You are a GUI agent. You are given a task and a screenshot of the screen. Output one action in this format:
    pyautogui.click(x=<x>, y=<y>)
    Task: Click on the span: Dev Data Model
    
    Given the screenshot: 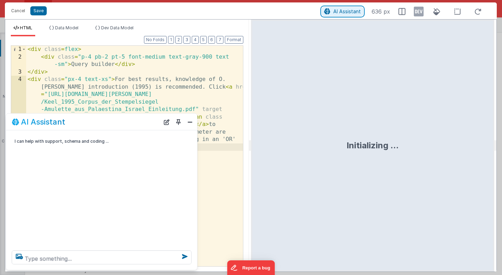 What is the action you would take?
    pyautogui.click(x=117, y=28)
    